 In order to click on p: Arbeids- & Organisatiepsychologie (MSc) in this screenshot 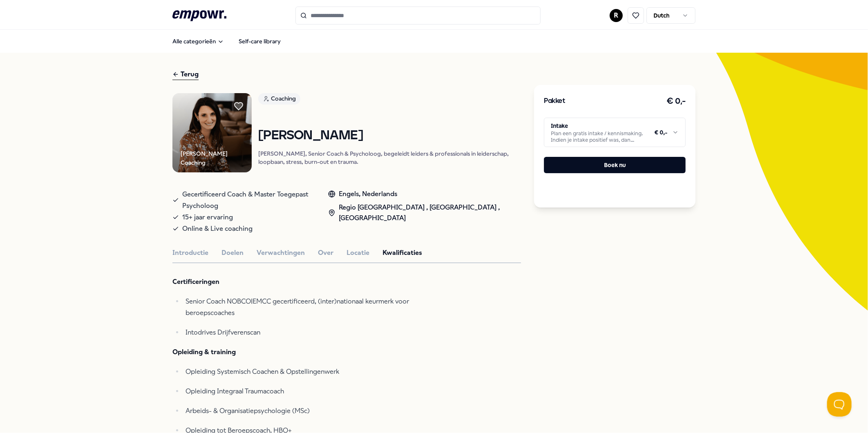, I will do `click(312, 411)`.